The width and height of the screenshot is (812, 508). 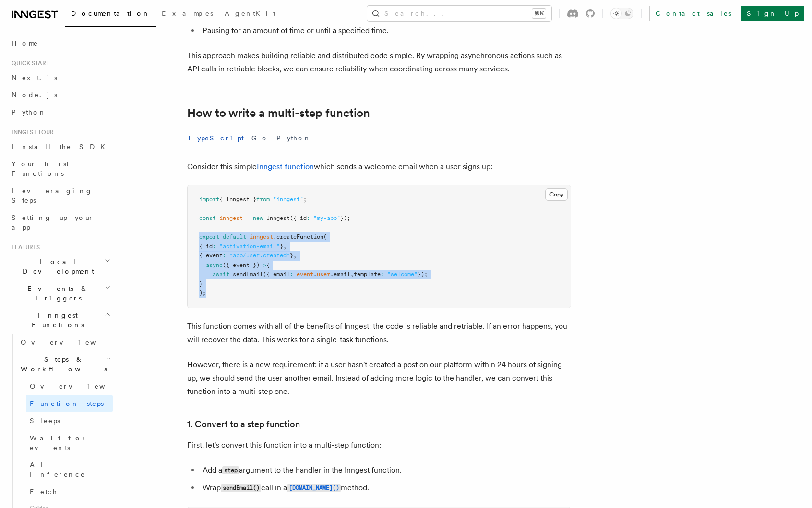 I want to click on span: Local Development, so click(x=56, y=266).